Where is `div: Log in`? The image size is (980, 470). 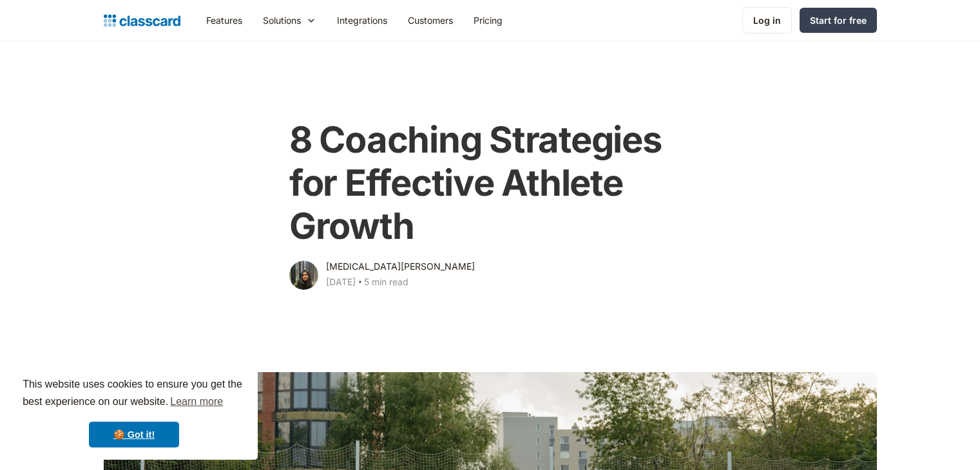
div: Log in is located at coordinates (767, 20).